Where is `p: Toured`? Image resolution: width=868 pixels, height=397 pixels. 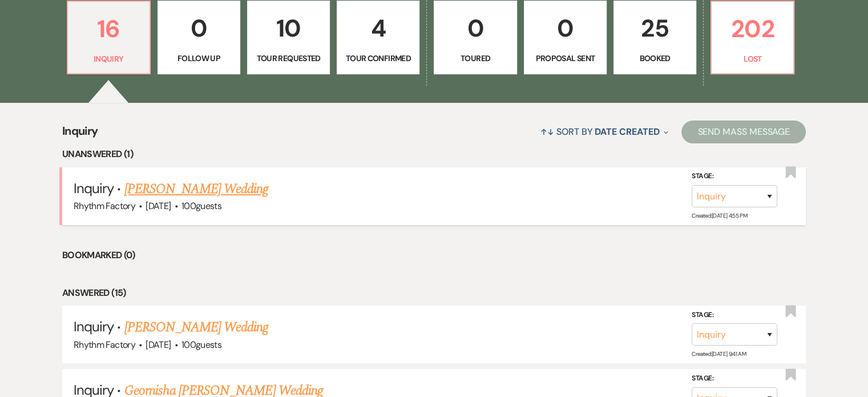
p: Toured is located at coordinates (475, 59).